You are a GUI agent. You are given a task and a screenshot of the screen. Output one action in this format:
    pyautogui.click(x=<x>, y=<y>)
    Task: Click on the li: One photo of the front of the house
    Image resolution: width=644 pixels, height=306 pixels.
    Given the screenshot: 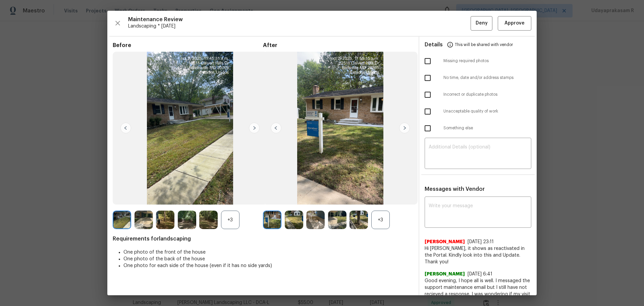 What is the action you would take?
    pyautogui.click(x=269, y=252)
    